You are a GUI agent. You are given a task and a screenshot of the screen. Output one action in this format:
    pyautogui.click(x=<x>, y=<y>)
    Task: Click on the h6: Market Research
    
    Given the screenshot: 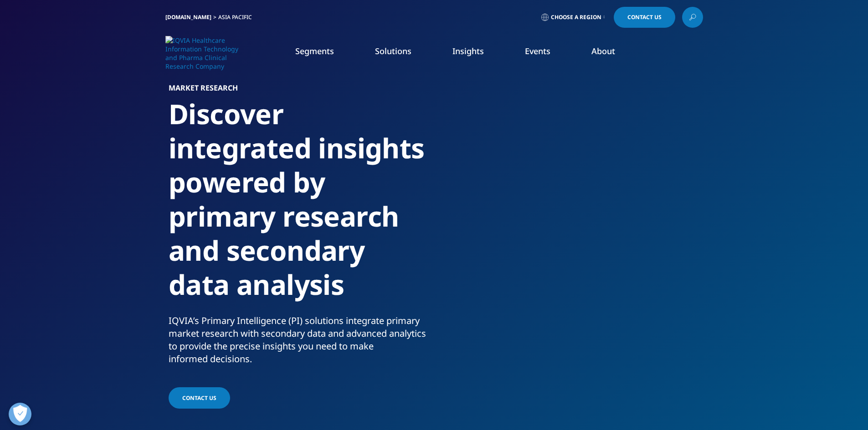 What is the action you would take?
    pyautogui.click(x=299, y=91)
    